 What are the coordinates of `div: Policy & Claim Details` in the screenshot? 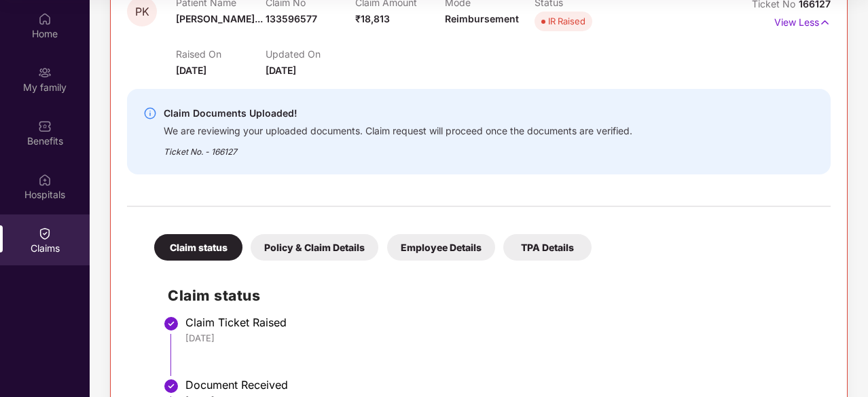 It's located at (315, 248).